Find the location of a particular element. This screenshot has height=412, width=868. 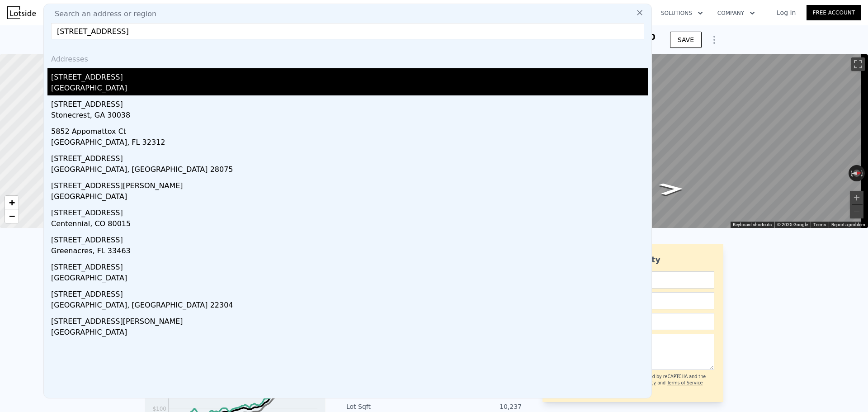

a: Log In is located at coordinates (787, 13).